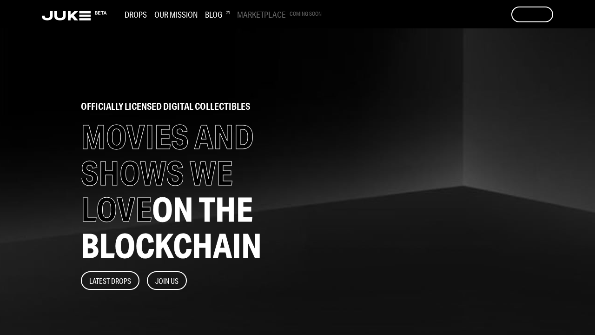 The image size is (595, 335). Describe the element at coordinates (136, 14) in the screenshot. I see `h3: Drops` at that location.